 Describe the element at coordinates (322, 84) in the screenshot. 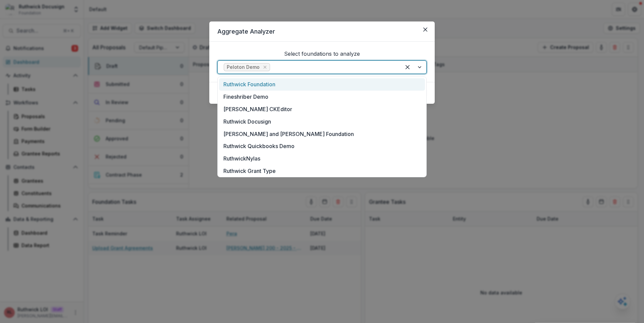

I see `div: Ruthwick Foundation` at that location.